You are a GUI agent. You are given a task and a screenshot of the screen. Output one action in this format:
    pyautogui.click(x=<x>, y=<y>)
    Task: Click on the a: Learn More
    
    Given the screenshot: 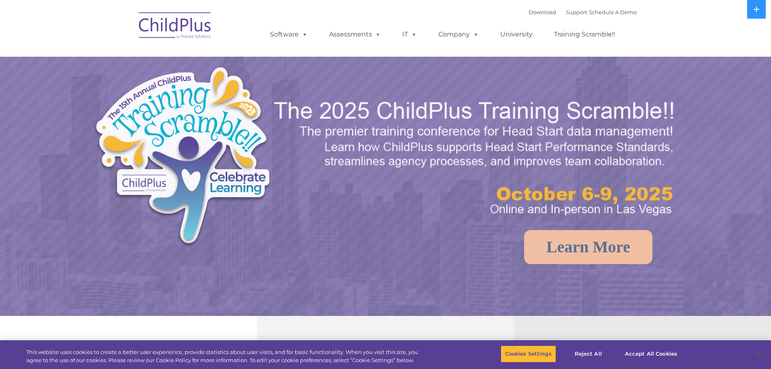 What is the action you would take?
    pyautogui.click(x=588, y=247)
    